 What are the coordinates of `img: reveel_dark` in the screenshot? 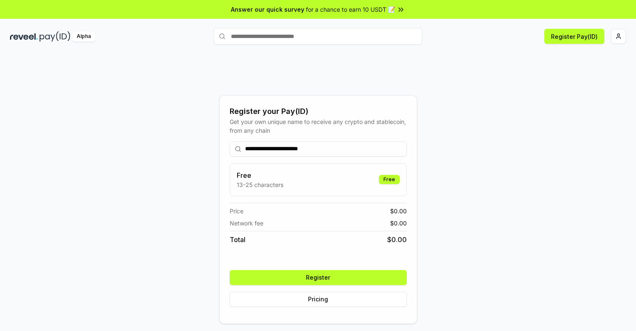 It's located at (24, 36).